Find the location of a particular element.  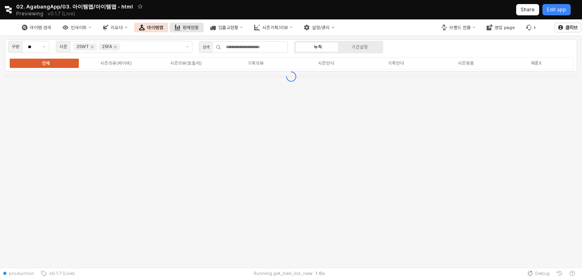

div: 기획의류 is located at coordinates (256, 63).